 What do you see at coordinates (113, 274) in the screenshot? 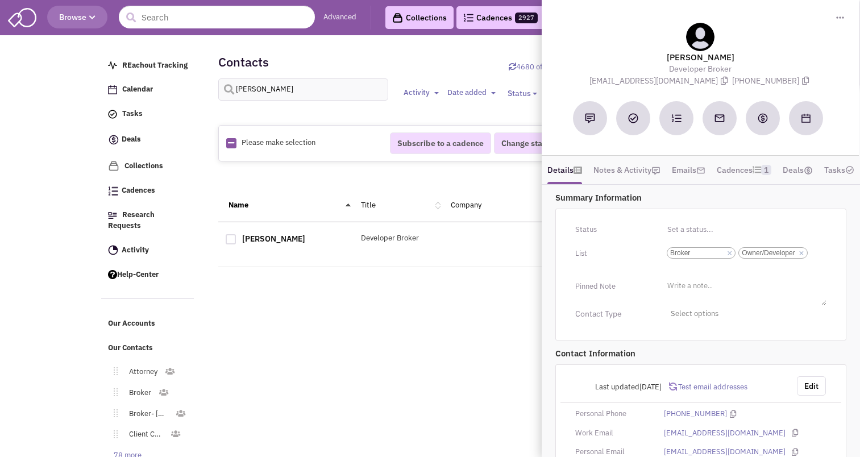
I see `img: help.png` at bounding box center [113, 274].